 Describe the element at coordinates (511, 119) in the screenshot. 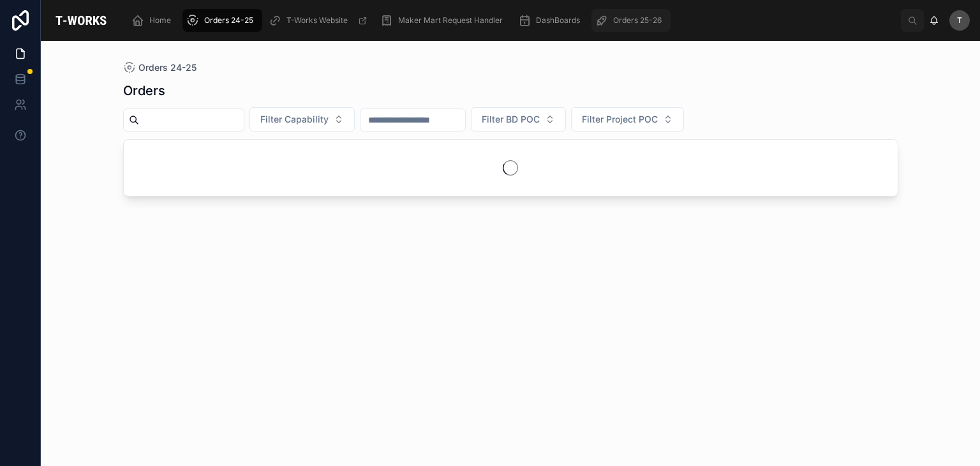

I see `span: Filter BD POC` at that location.